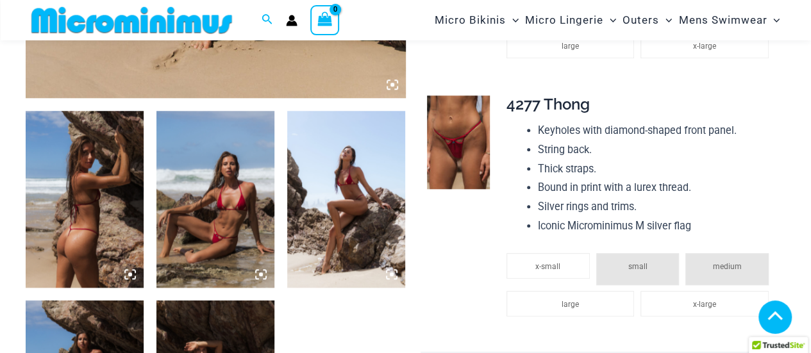 The image size is (811, 353). What do you see at coordinates (657, 169) in the screenshot?
I see `li: Thick straps.` at bounding box center [657, 169].